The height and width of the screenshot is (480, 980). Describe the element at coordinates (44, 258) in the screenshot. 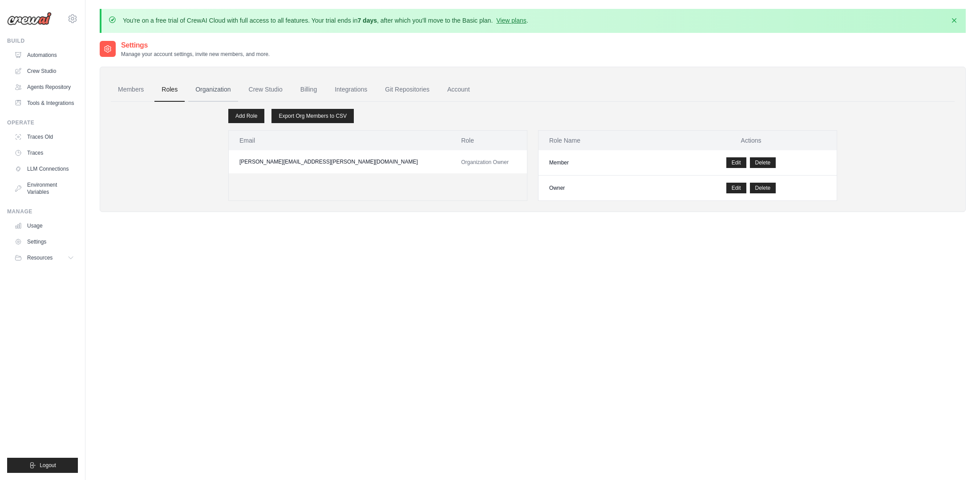

I see `button: Resources` at that location.